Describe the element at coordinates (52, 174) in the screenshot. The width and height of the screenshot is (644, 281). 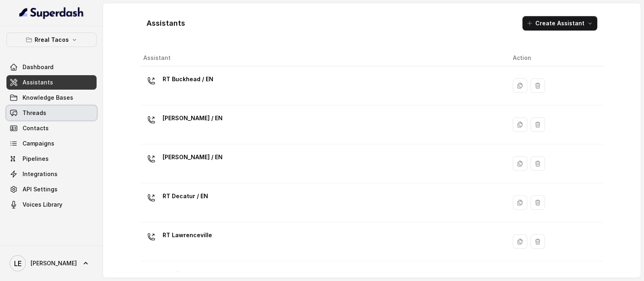
I see `a: Integrations` at that location.